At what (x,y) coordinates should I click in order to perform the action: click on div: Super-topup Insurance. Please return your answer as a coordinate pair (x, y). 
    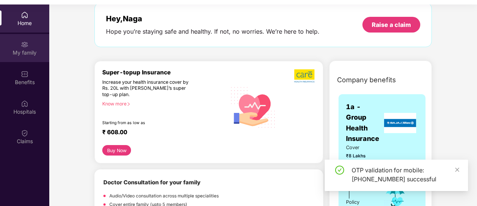
    Looking at the image, I should click on (164, 72).